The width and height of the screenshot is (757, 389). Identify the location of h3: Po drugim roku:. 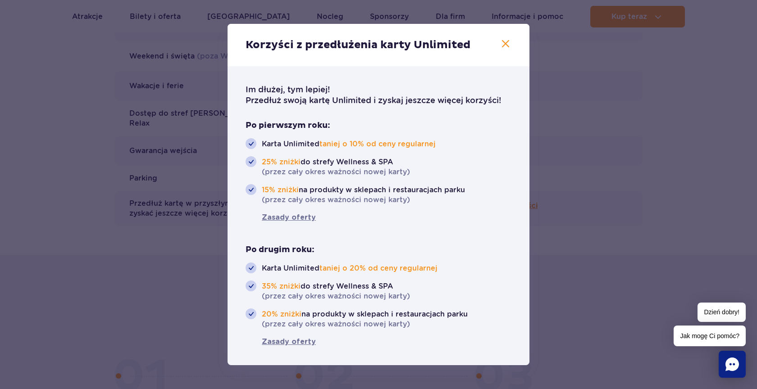
(378, 250).